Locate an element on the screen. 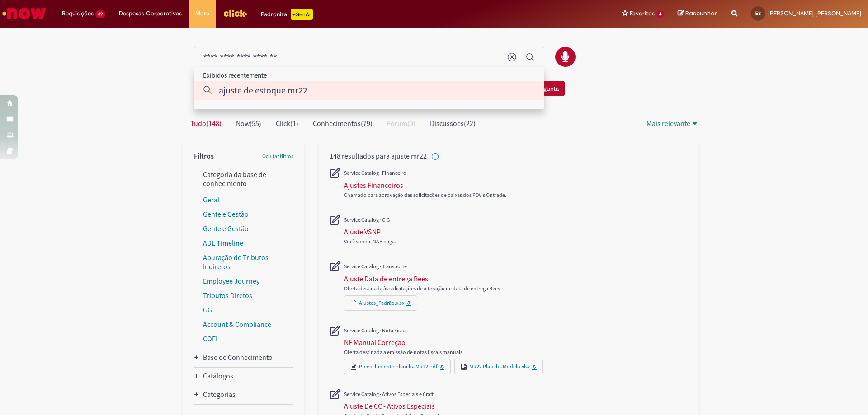 This screenshot has width=868, height=415. img: click_logo_yellow_360x200.png is located at coordinates (235, 13).